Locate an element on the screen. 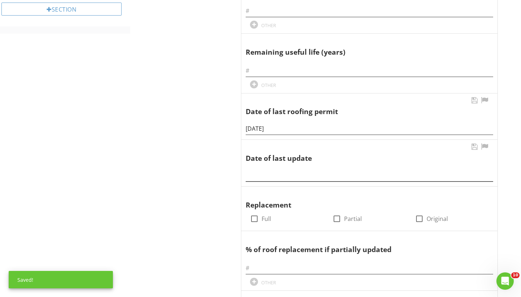 This screenshot has height=297, width=521. label: Original is located at coordinates (437, 219).